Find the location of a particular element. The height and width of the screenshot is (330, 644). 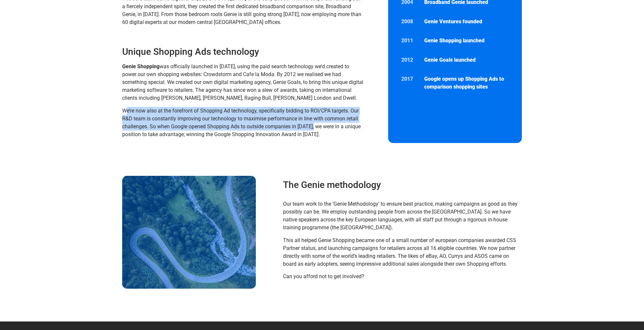

span: Our team work to the ‘Genie Methodology’ to ensure best practice, making campaigns as good as the... is located at coordinates (400, 216).